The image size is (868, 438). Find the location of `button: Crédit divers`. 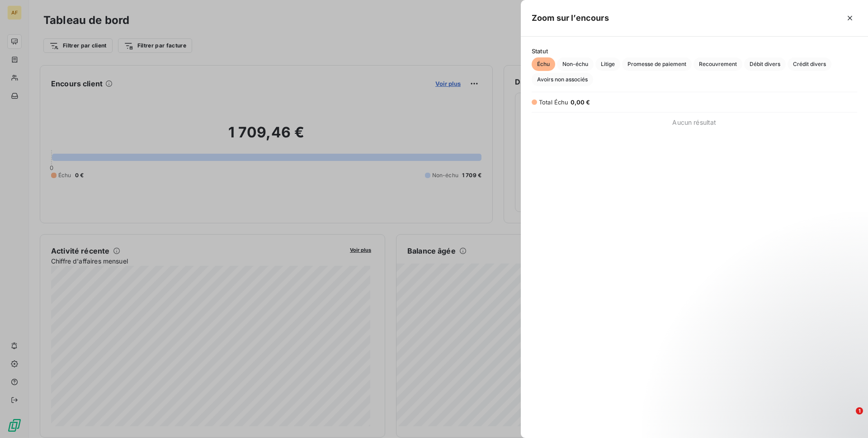

button: Crédit divers is located at coordinates (809, 64).